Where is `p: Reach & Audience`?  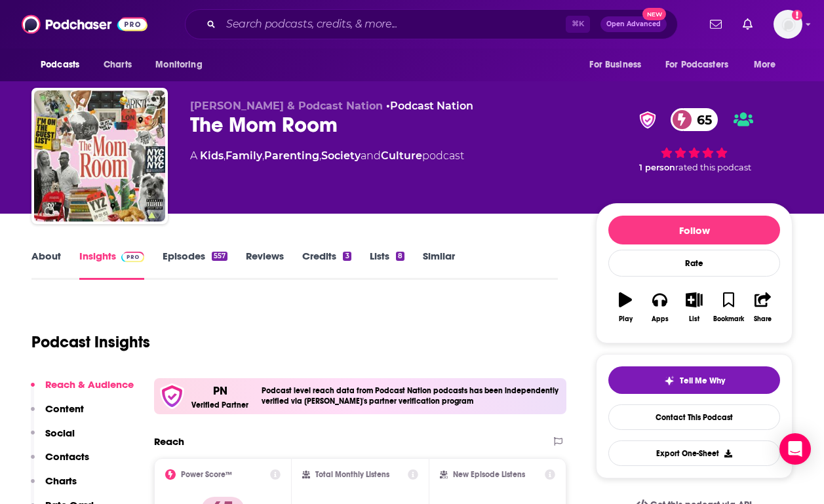 p: Reach & Audience is located at coordinates (89, 384).